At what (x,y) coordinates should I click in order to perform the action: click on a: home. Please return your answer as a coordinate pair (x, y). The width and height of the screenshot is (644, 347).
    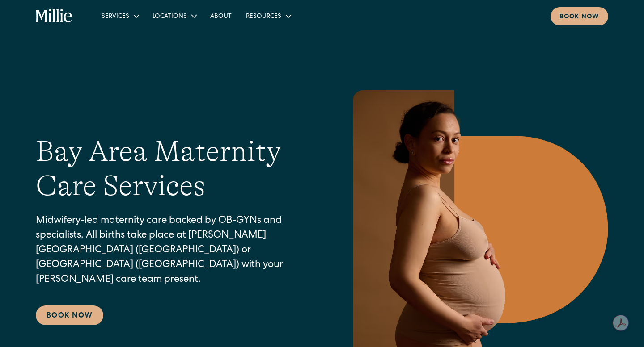
    Looking at the image, I should click on (54, 16).